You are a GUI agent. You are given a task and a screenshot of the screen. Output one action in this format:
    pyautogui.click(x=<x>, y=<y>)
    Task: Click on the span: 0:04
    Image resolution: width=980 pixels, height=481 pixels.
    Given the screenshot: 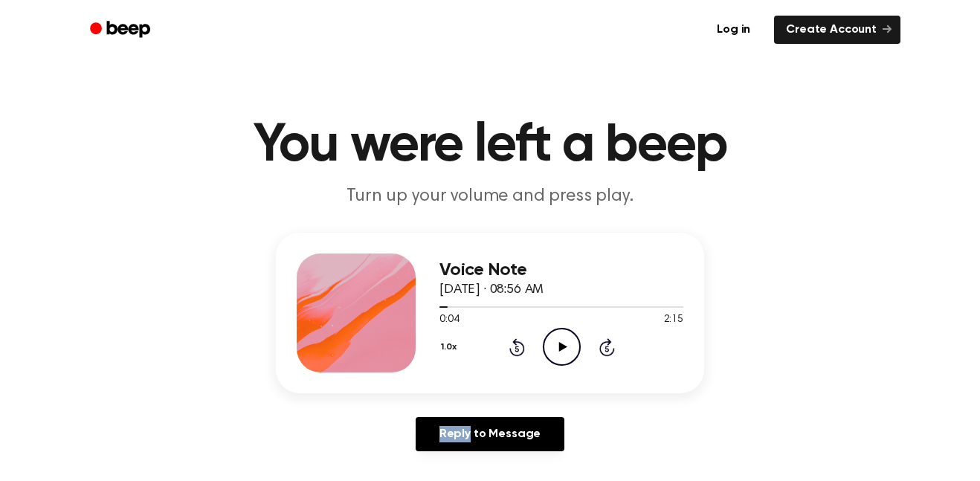 What is the action you would take?
    pyautogui.click(x=449, y=320)
    